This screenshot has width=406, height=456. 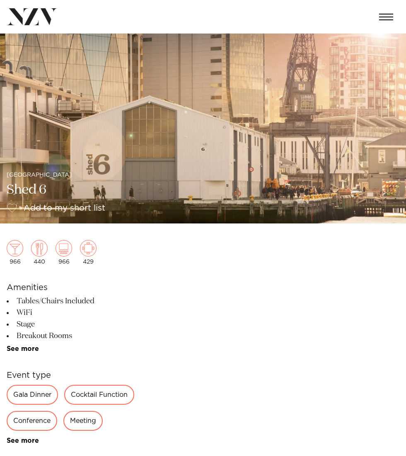 What do you see at coordinates (74, 313) in the screenshot?
I see `li: WiFi` at bounding box center [74, 313].